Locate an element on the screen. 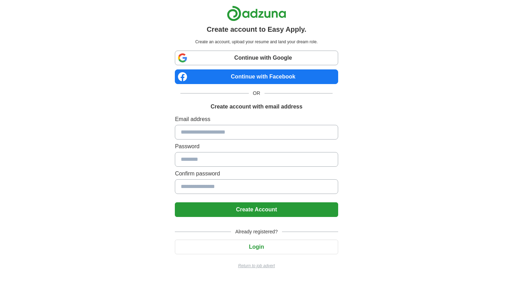 The width and height of the screenshot is (513, 293). button: Create Account is located at coordinates (256, 210).